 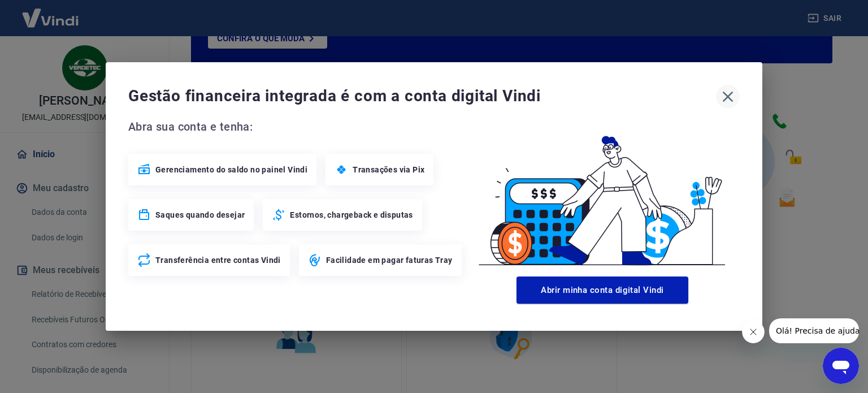 I want to click on img: Good Billing, so click(x=603, y=194).